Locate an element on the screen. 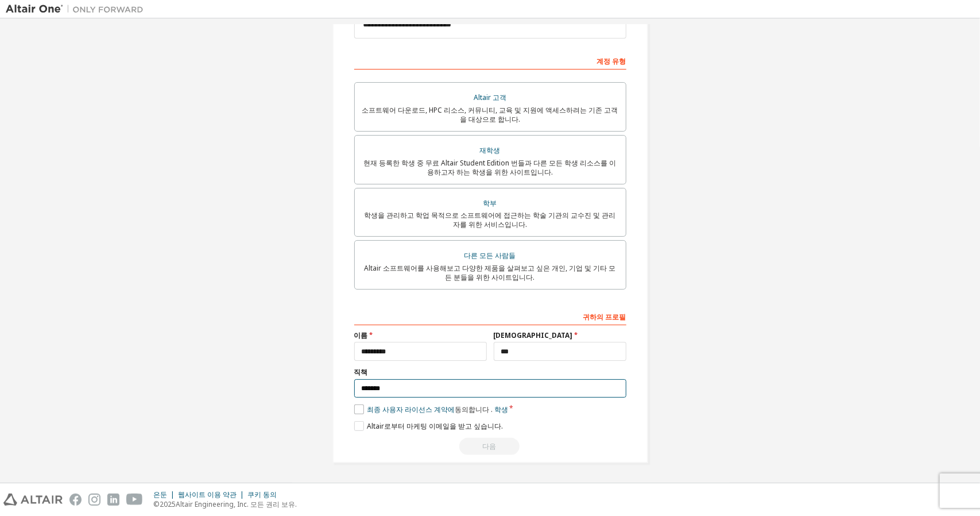 Image resolution: width=980 pixels, height=516 pixels. img: youtube.svg is located at coordinates (134, 499).